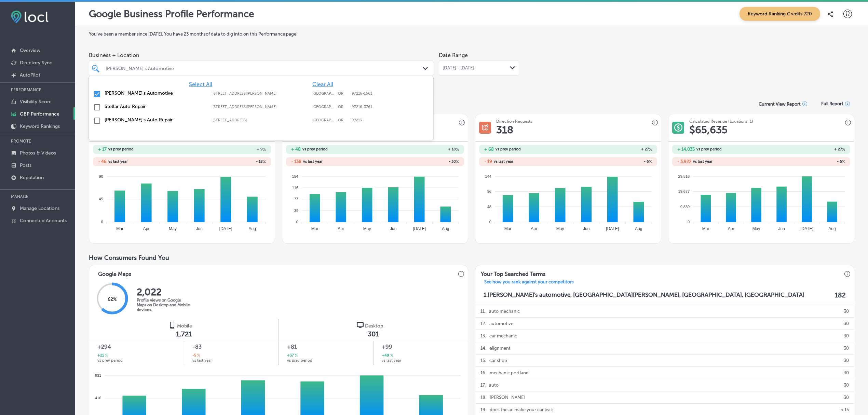  Describe the element at coordinates (98, 398) in the screenshot. I see `tspan: 416` at that location.